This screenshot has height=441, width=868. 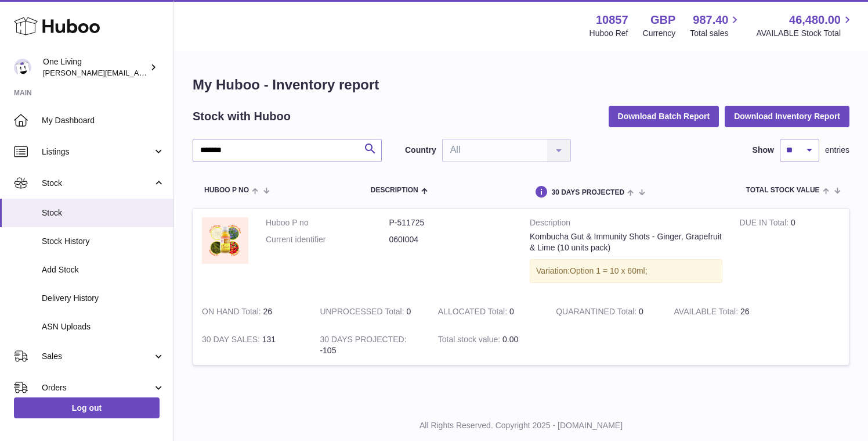 What do you see at coordinates (225, 240) in the screenshot?
I see `img: product image` at bounding box center [225, 240].